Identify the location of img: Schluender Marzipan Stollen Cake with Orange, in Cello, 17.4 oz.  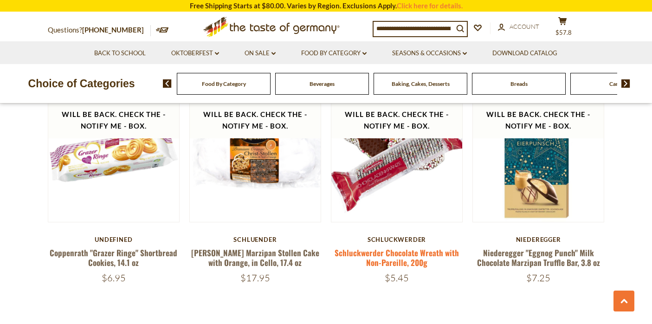
(255, 156).